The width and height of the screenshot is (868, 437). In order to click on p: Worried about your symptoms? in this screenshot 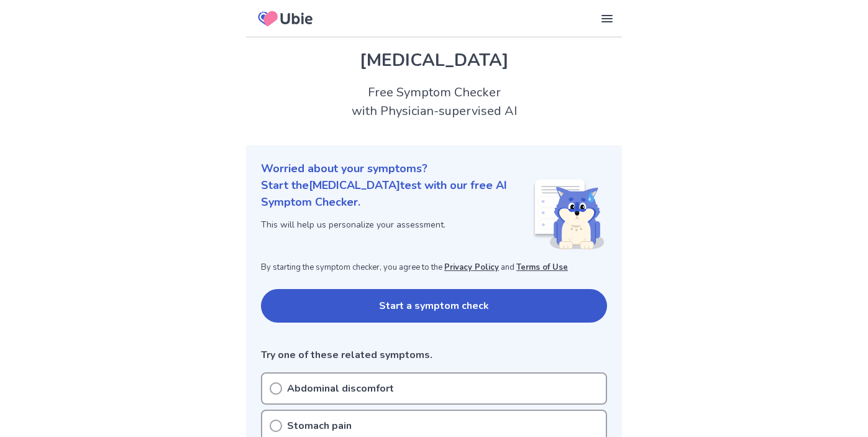, I will do `click(434, 168)`.